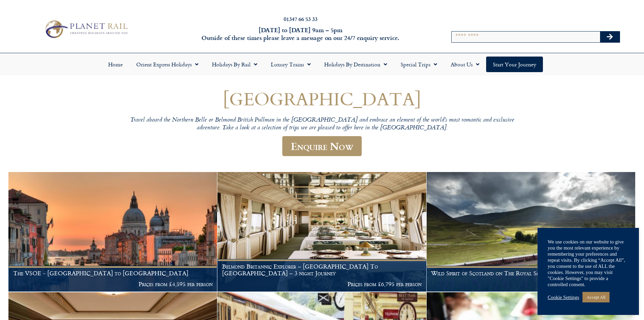  Describe the element at coordinates (531, 273) in the screenshot. I see `h1: Wild Spirit of Scotland on The Royal Scotsman - 4 nights Stay` at that location.